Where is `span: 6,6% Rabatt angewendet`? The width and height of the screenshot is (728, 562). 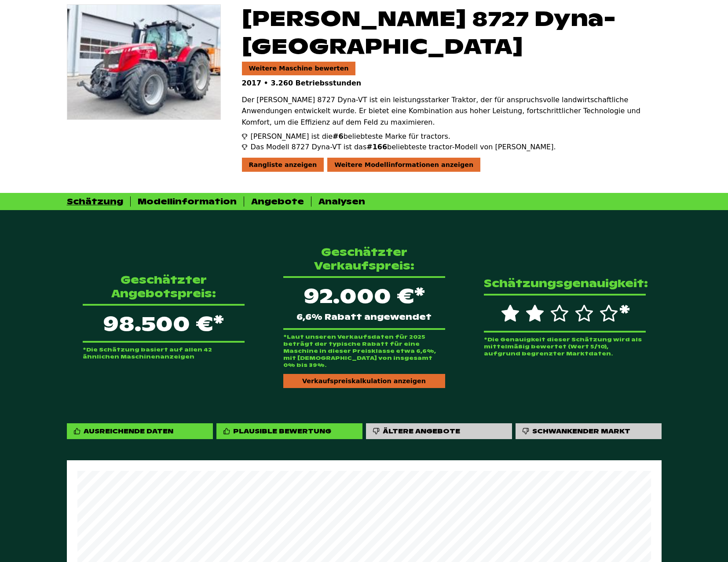 span: 6,6% Rabatt angewendet is located at coordinates (364, 317).